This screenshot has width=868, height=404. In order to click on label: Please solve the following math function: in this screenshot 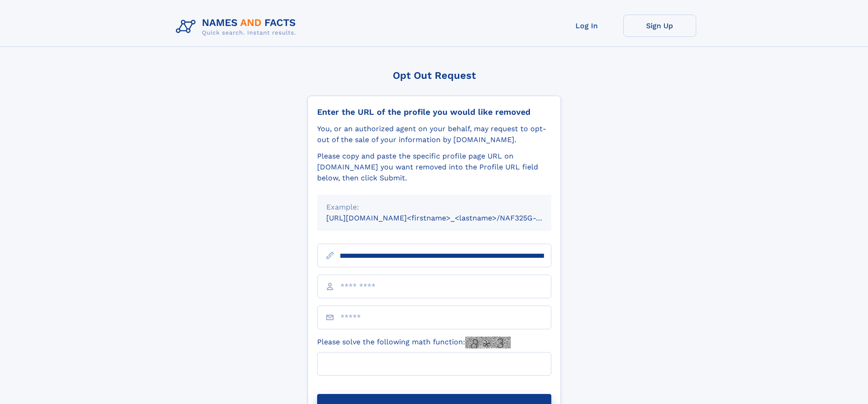, I will do `click(414, 343)`.